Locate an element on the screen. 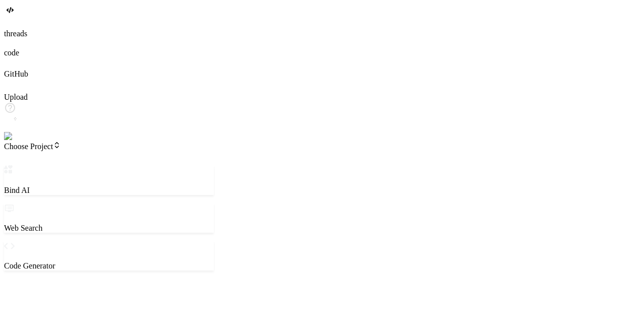 The height and width of the screenshot is (335, 644). img: signin is located at coordinates (18, 137).